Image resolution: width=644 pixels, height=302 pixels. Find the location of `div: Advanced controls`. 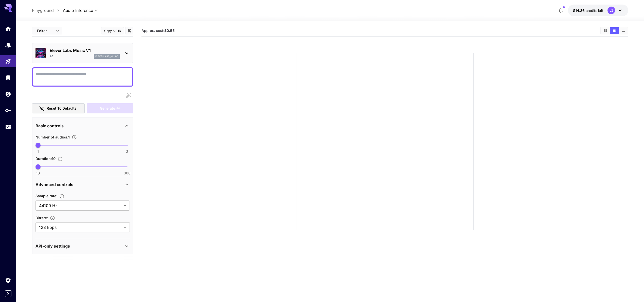

div: Advanced controls is located at coordinates (83, 185).